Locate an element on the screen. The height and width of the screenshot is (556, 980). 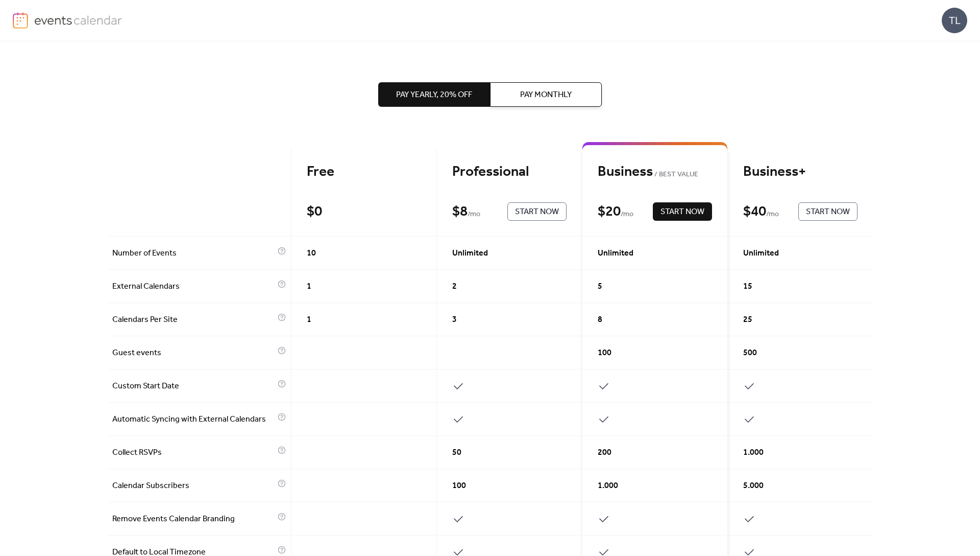
div: TL is located at coordinates (955, 20).